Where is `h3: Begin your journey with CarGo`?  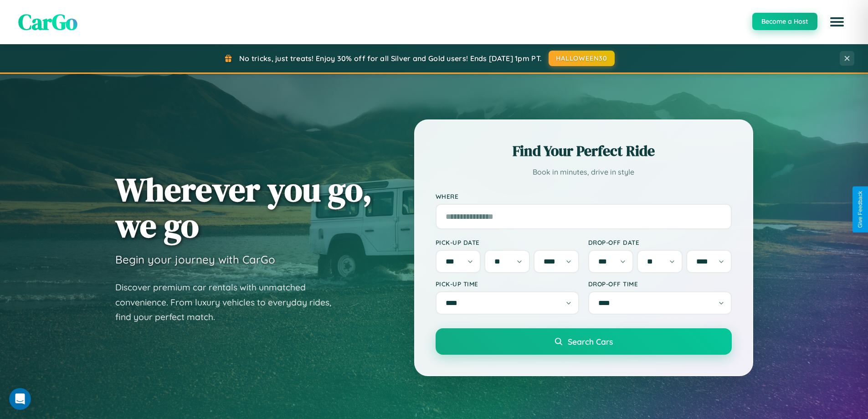
h3: Begin your journey with CarGo is located at coordinates (195, 259).